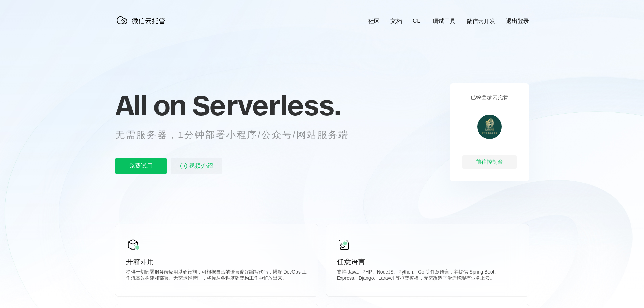  I want to click on a: 退出登录, so click(518, 21).